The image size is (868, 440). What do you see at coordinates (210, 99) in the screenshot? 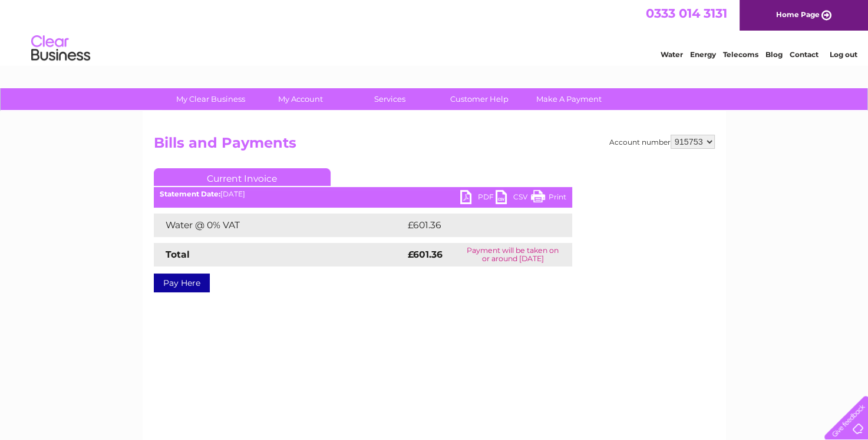
I see `a: My Clear Business` at bounding box center [210, 99].